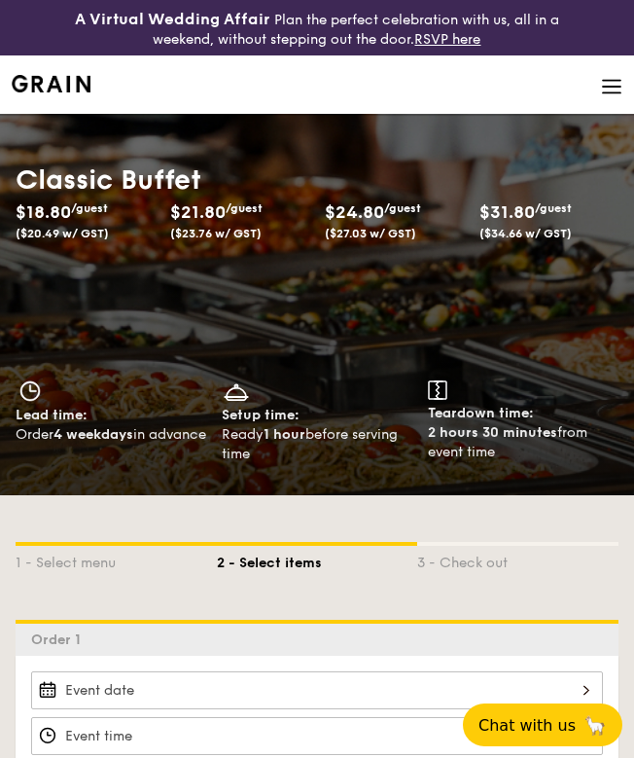 This screenshot has width=634, height=758. I want to click on span: $21.80, so click(198, 212).